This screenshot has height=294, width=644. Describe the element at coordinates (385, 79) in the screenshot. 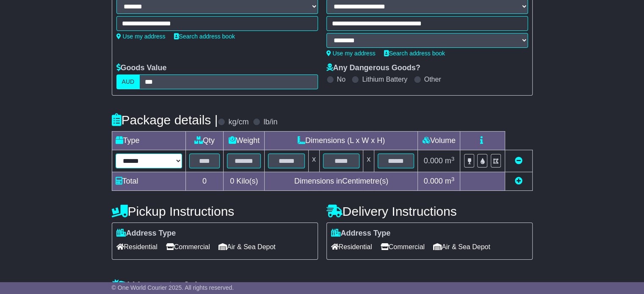

I see `label: Lithium Battery` at that location.